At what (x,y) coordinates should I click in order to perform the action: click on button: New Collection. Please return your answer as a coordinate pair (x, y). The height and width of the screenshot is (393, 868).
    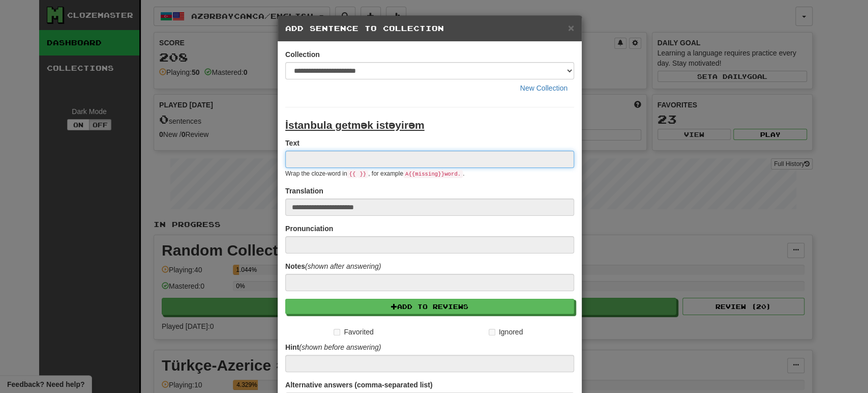
    Looking at the image, I should click on (544, 88).